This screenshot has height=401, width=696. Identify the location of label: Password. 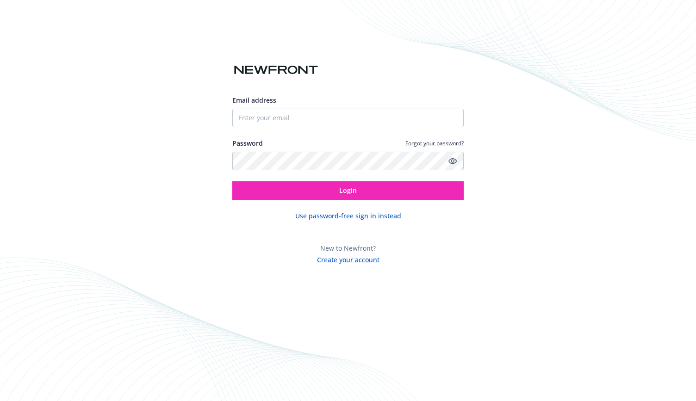
(248, 143).